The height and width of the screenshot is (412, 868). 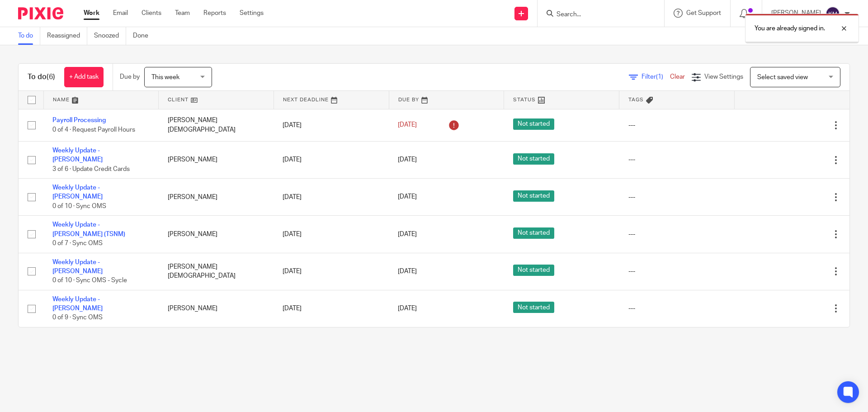 What do you see at coordinates (29, 36) in the screenshot?
I see `a: To do` at bounding box center [29, 36].